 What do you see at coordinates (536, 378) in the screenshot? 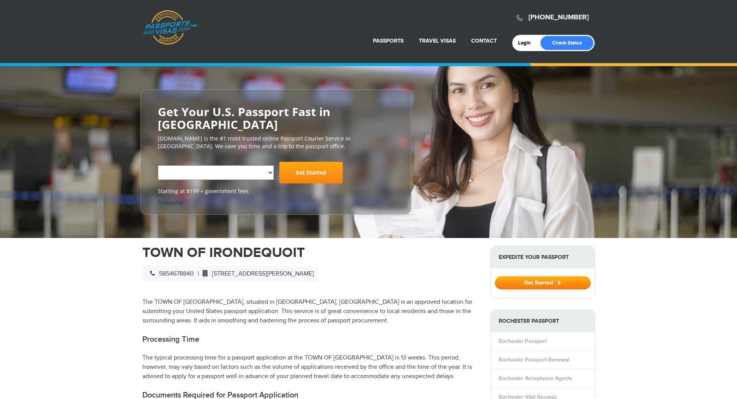
I see `a: Rochester Acceptance Agents` at bounding box center [536, 378].